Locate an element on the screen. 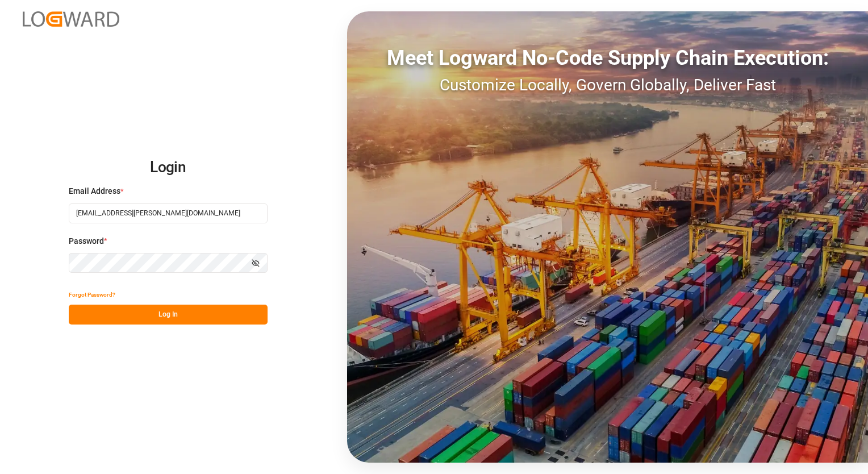 The width and height of the screenshot is (868, 474). button: Forgot Password? is located at coordinates (92, 294).